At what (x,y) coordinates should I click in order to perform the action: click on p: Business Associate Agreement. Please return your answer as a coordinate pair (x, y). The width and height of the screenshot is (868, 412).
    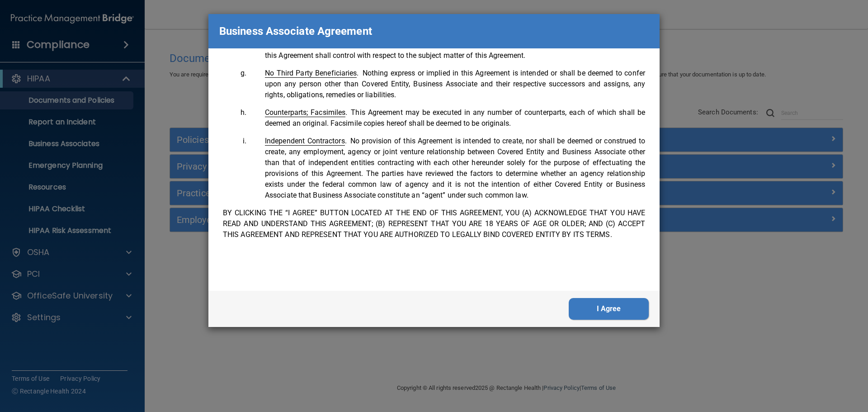
    Looking at the image, I should click on (296, 31).